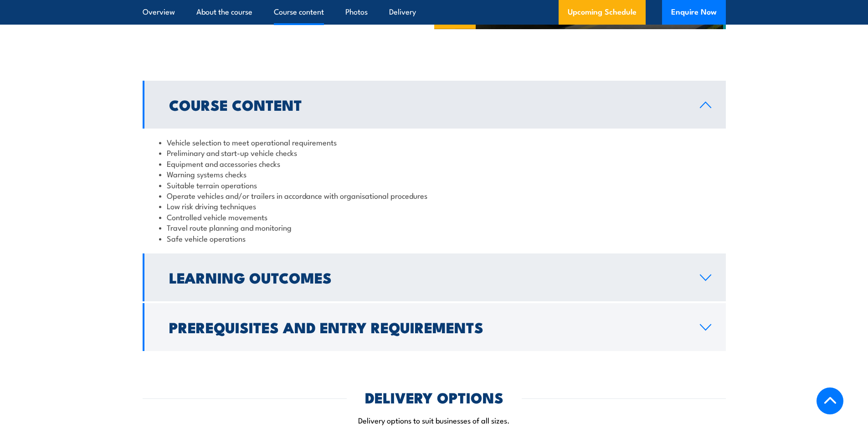 The width and height of the screenshot is (868, 439). What do you see at coordinates (434, 195) in the screenshot?
I see `li: Operate vehicles and/or trailers in accordance with organisational procedures` at bounding box center [434, 195].